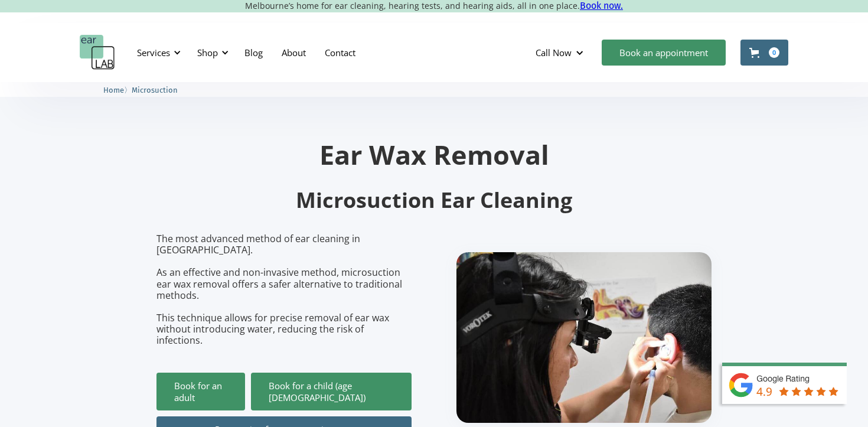  Describe the element at coordinates (434, 200) in the screenshot. I see `h2: Microsuction Ear Cleaning` at that location.